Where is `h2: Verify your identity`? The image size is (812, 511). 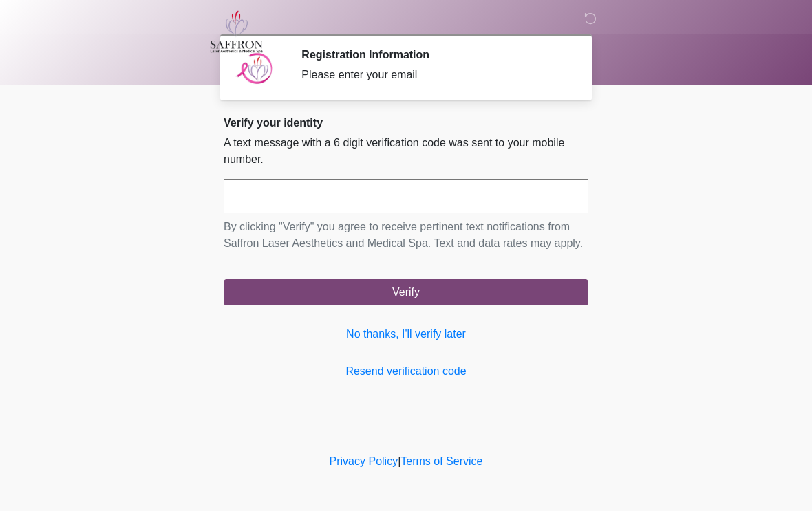 h2: Verify your identity is located at coordinates (406, 122).